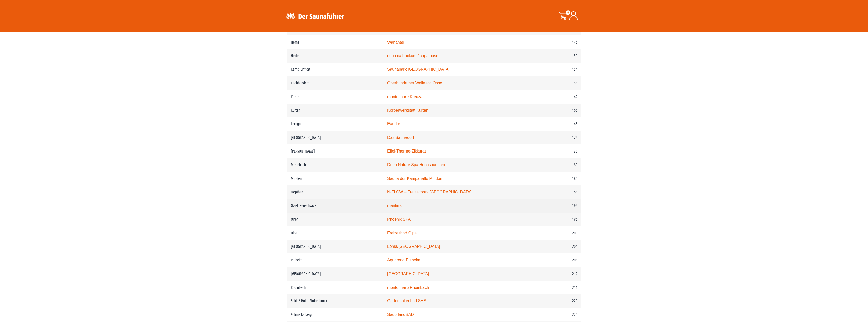 This screenshot has height=322, width=868. I want to click on a: Körperwerkstatt Kürten, so click(408, 110).